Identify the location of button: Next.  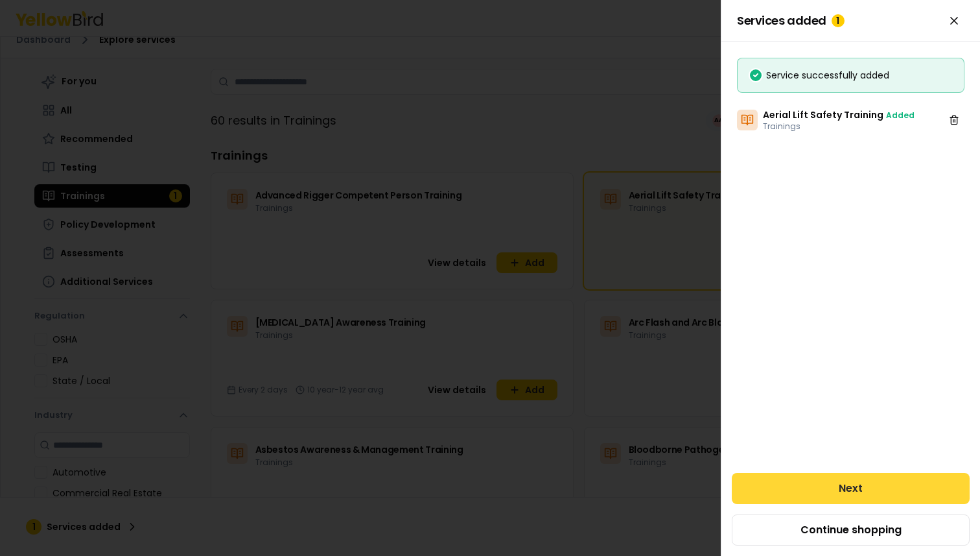
(850, 489).